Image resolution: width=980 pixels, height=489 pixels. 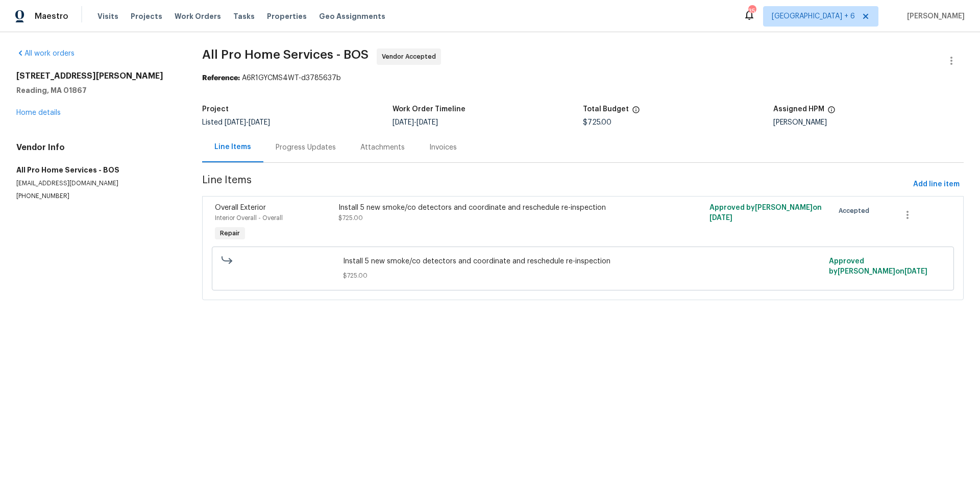 What do you see at coordinates (39, 113) in the screenshot?
I see `a: Home details` at bounding box center [39, 113].